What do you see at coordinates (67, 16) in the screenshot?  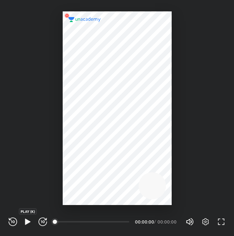 I see `img: wMgqJGBwKWe8AAAAABJRU5ErkJggg==` at bounding box center [67, 16].